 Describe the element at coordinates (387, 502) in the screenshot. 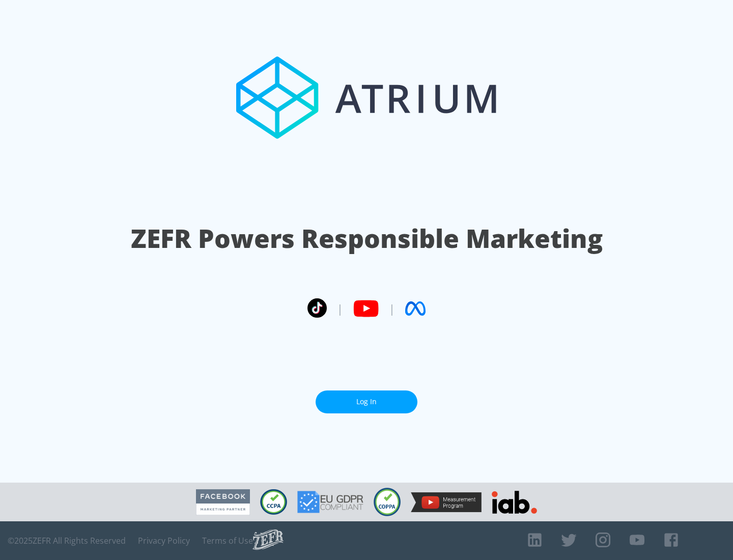

I see `img: COPPA Compliant` at that location.